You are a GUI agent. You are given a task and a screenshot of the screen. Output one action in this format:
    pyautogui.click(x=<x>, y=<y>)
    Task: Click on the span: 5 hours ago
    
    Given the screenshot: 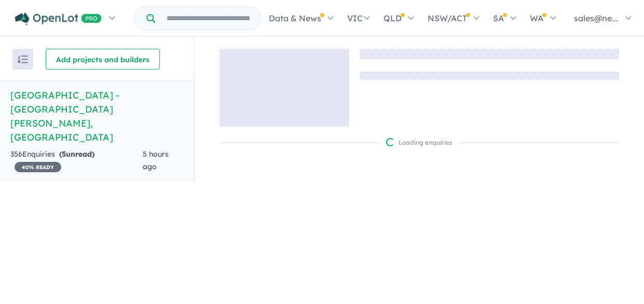 What is the action you would take?
    pyautogui.click(x=156, y=160)
    